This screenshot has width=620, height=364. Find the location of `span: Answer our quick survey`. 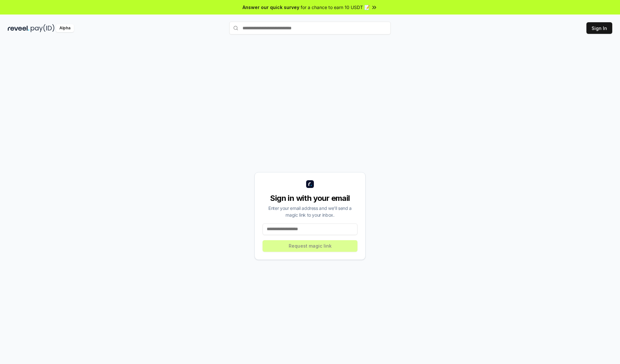

span: Answer our quick survey is located at coordinates (271, 7).